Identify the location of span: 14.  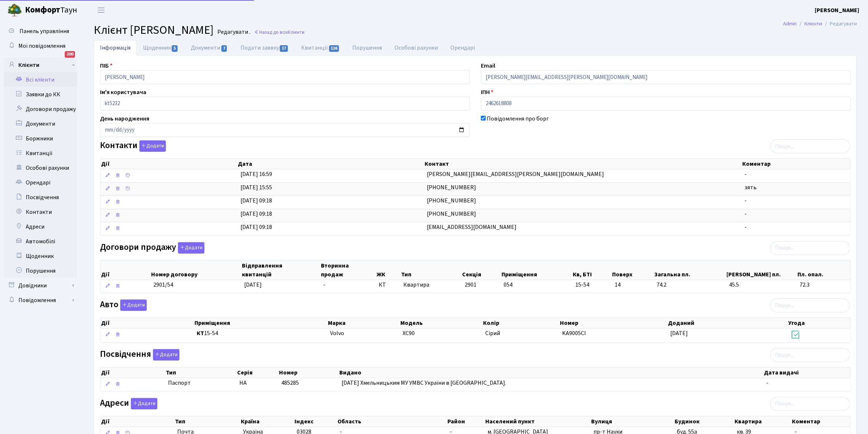
(633, 284).